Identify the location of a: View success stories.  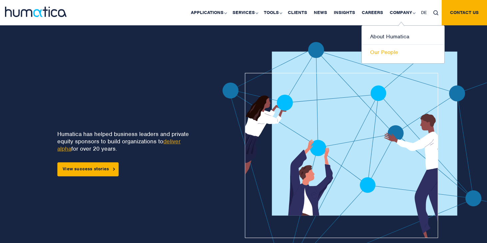
(88, 169).